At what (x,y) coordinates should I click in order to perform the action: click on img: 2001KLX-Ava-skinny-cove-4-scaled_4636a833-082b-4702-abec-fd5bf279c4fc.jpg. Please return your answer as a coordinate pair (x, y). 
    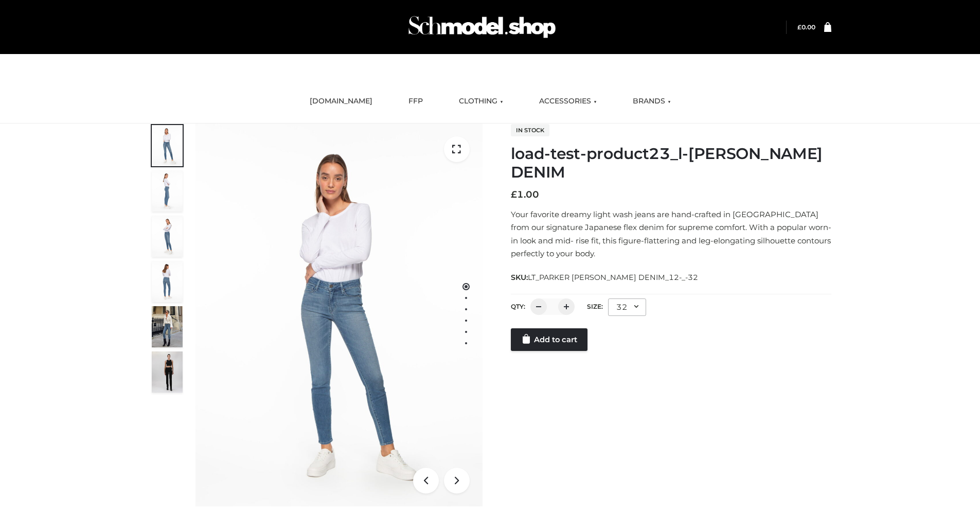
    Looking at the image, I should click on (168, 191).